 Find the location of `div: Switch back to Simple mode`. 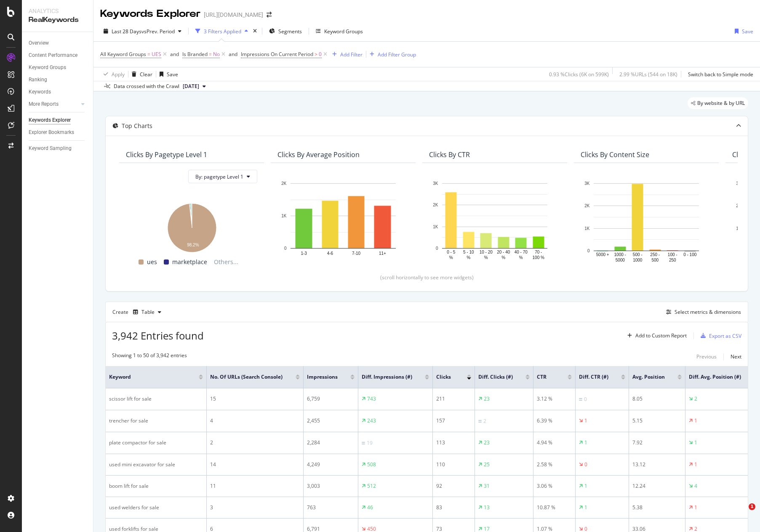

div: Switch back to Simple mode is located at coordinates (721, 74).